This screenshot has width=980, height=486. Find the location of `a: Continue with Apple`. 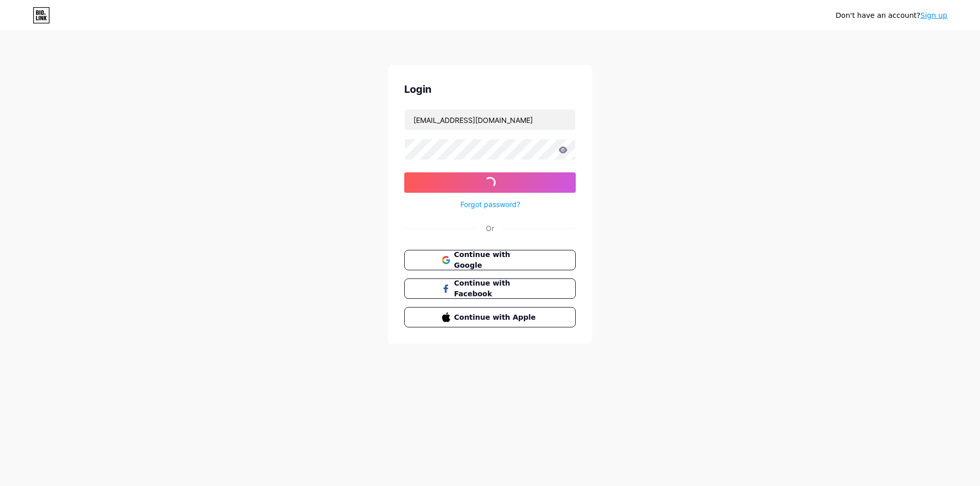

a: Continue with Apple is located at coordinates (490, 317).